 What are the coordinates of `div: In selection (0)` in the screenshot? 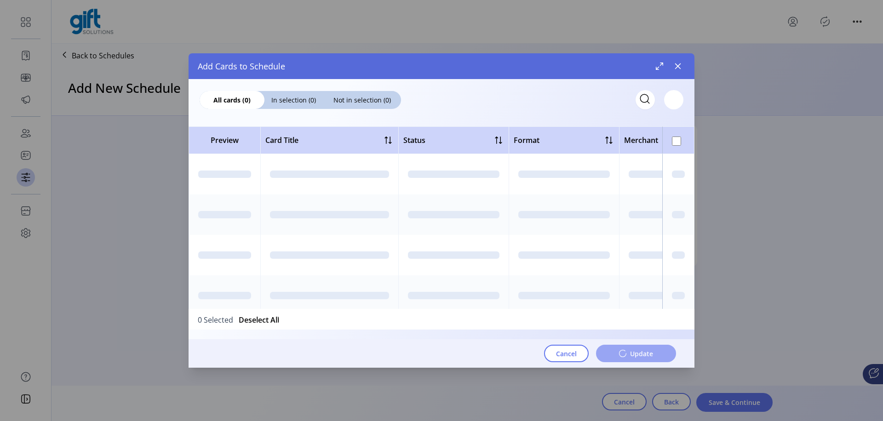 It's located at (293, 100).